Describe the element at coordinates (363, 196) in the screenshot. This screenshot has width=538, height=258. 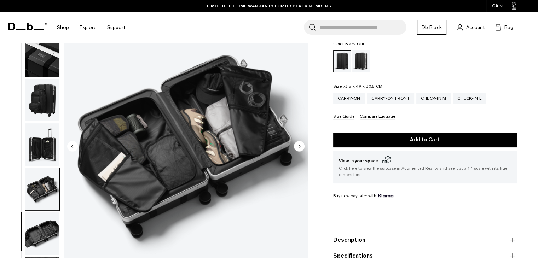
I see `span: Buy now pay later with` at that location.